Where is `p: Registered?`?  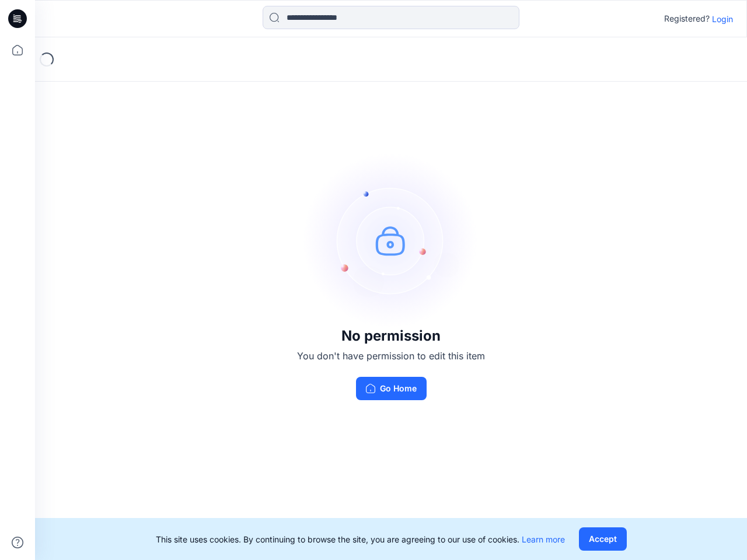 p: Registered? is located at coordinates (687, 19).